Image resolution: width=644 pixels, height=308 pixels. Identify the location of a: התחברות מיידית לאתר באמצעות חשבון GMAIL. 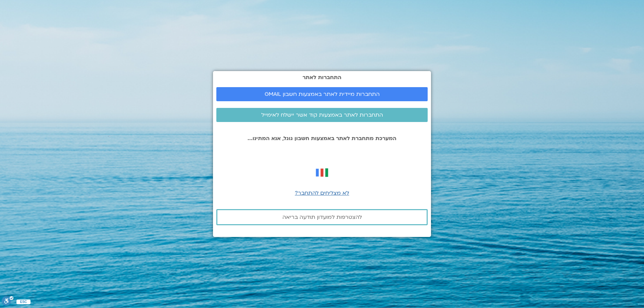
(322, 94).